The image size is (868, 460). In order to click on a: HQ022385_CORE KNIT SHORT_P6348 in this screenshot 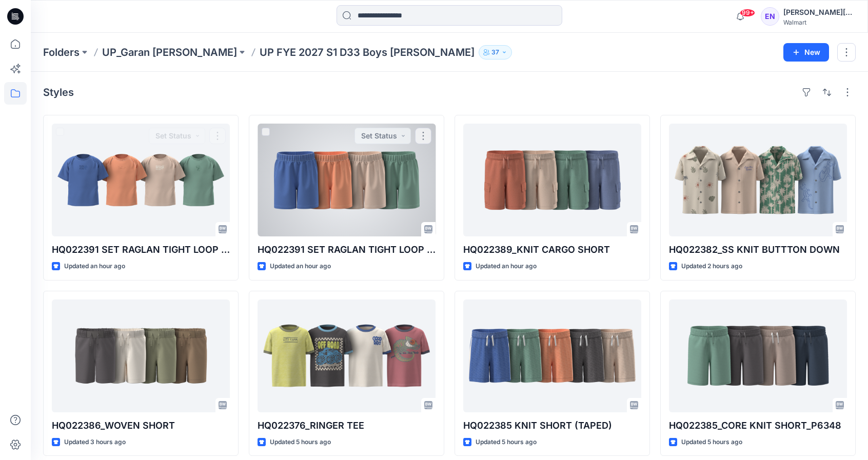, I will do `click(758, 356)`.